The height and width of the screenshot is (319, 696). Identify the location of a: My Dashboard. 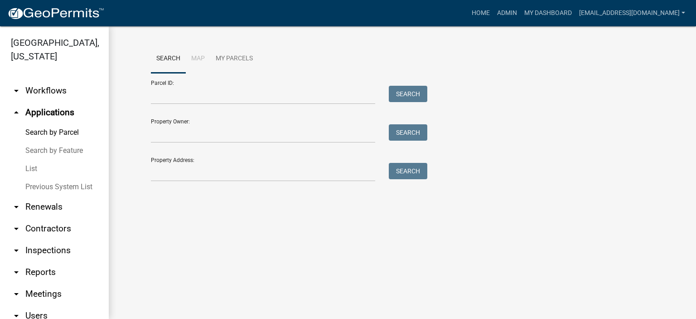
(548, 13).